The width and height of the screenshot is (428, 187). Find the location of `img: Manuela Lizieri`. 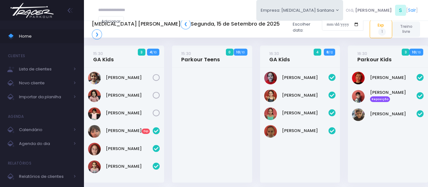

img: Manuela Lizieri is located at coordinates (94, 132).